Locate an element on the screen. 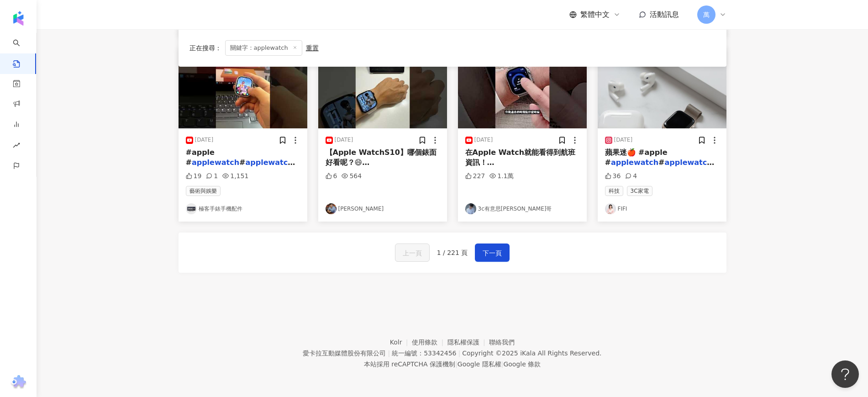  a: iKala is located at coordinates (528, 353).